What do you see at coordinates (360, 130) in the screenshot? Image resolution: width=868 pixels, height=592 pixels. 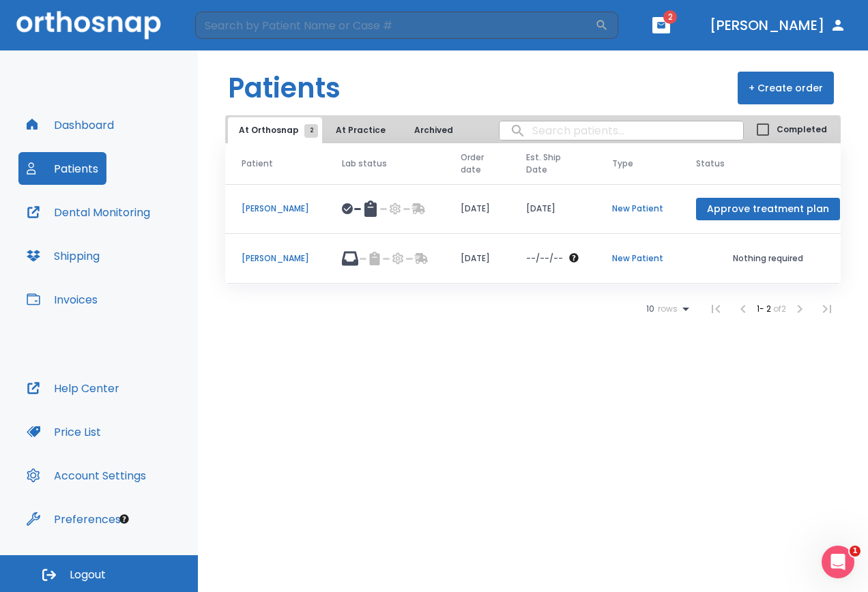 I see `button: At Practice` at bounding box center [360, 130].